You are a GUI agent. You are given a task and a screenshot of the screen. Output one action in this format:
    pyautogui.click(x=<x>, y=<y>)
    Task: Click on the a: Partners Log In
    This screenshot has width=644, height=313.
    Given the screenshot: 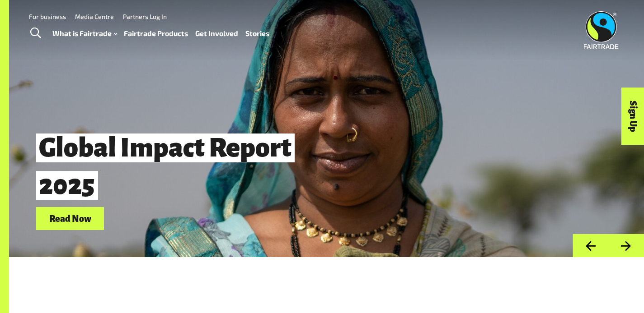 What is the action you would take?
    pyautogui.click(x=144, y=16)
    